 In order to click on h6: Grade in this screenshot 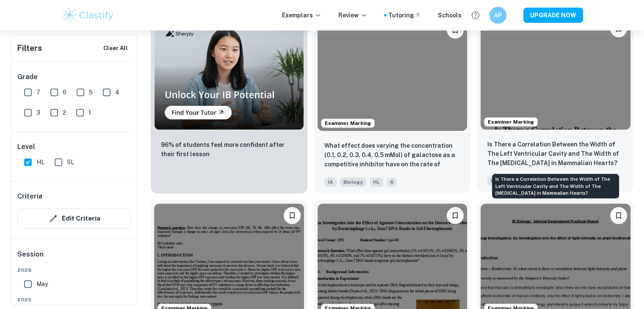, I will do `click(74, 77)`.